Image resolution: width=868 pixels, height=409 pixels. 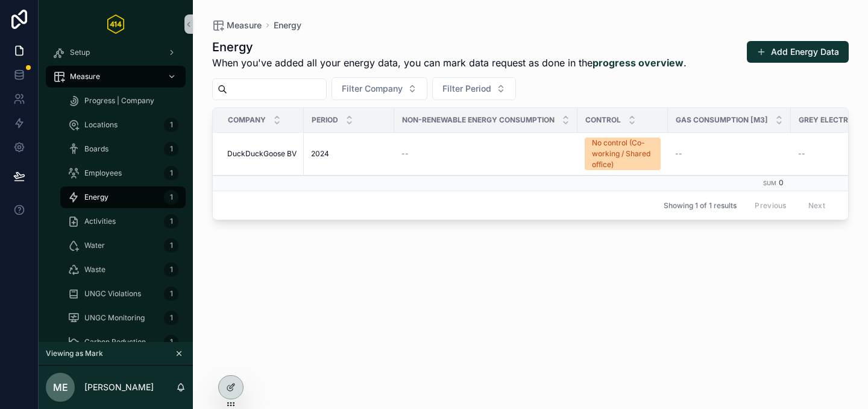 What do you see at coordinates (80, 52) in the screenshot?
I see `span: Setup` at bounding box center [80, 52].